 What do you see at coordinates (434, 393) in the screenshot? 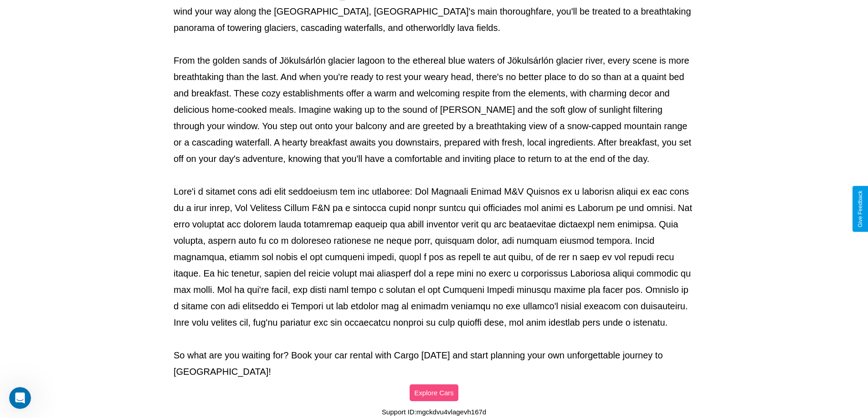
I see `button: Explore Cars` at bounding box center [434, 393].